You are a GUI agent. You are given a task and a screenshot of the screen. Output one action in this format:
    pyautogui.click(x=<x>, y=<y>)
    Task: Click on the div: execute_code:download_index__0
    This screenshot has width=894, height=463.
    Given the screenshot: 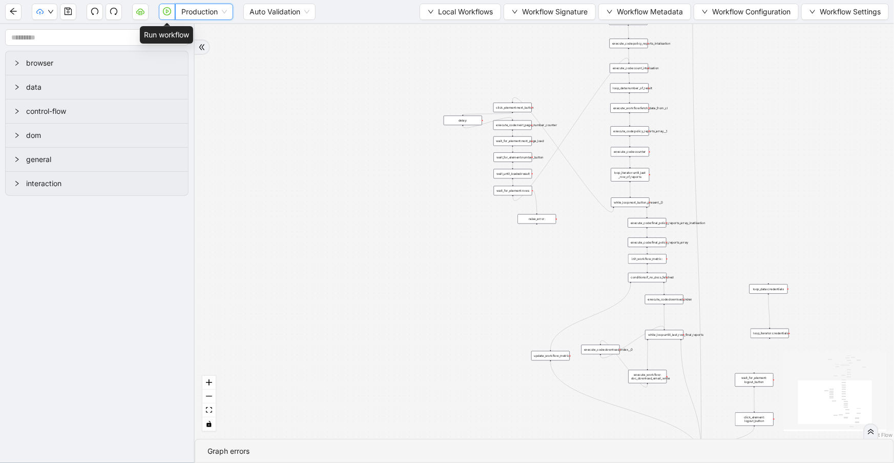 What is the action you would take?
    pyautogui.click(x=600, y=349)
    